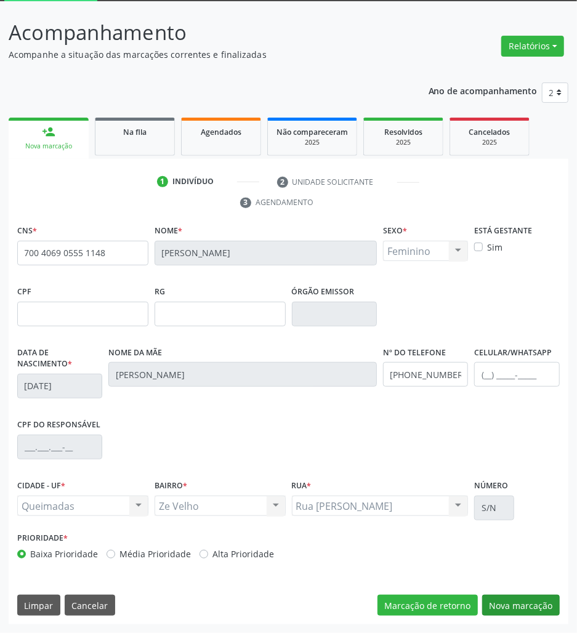 The image size is (577, 633). I want to click on span: Cancelados, so click(489, 132).